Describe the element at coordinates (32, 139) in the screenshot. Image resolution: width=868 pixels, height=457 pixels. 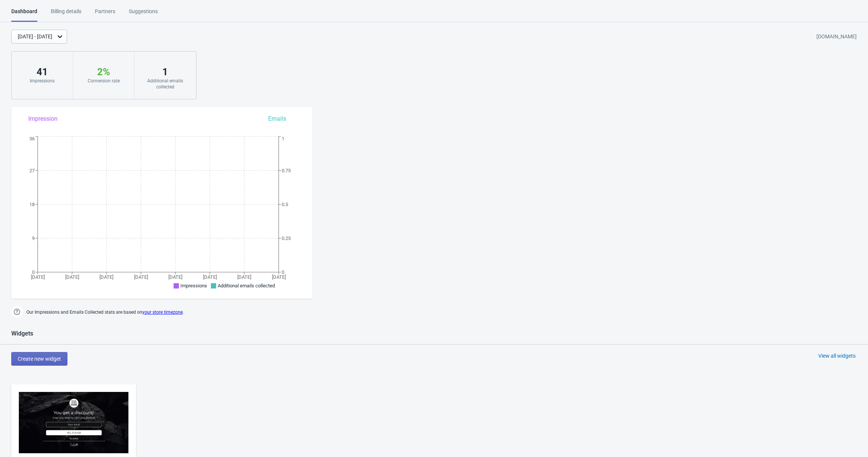
I see `tspan: 36` at that location.